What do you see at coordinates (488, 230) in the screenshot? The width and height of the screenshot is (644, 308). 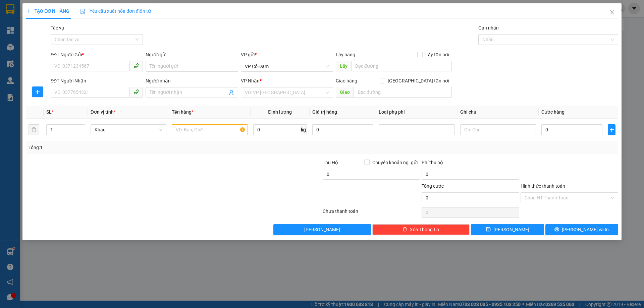 I see `span: save` at bounding box center [488, 230].